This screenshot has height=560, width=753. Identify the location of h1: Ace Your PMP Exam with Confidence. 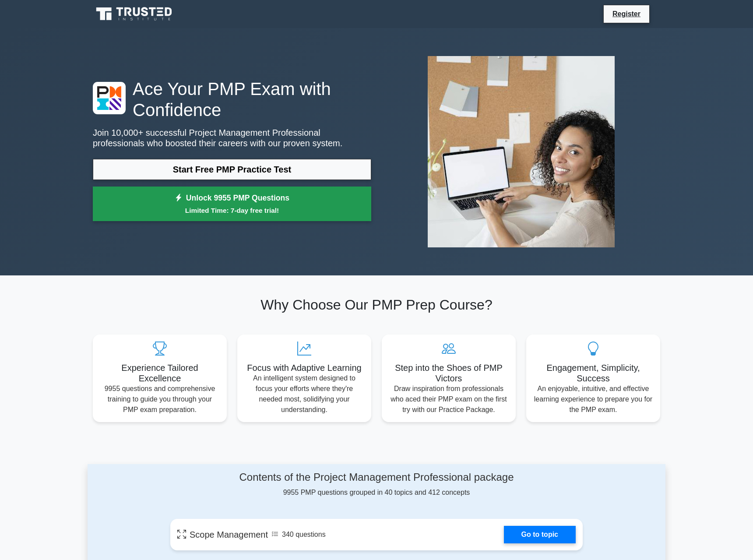
(232, 99).